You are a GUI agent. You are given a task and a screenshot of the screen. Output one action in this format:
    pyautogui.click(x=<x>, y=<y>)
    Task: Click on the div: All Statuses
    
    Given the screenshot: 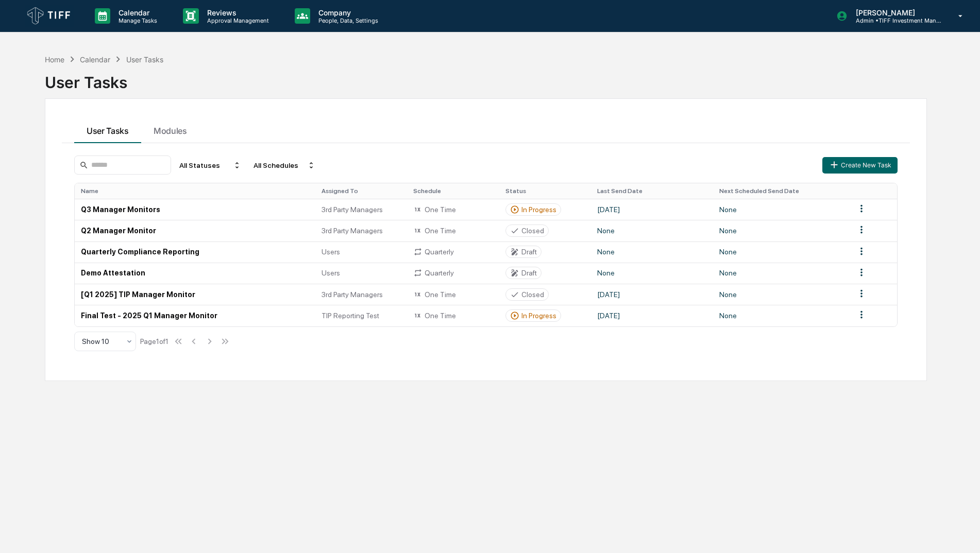 What is the action you would take?
    pyautogui.click(x=210, y=165)
    